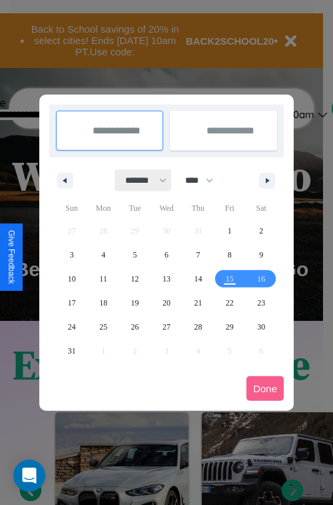  What do you see at coordinates (71, 208) in the screenshot?
I see `span: Sun` at bounding box center [71, 208].